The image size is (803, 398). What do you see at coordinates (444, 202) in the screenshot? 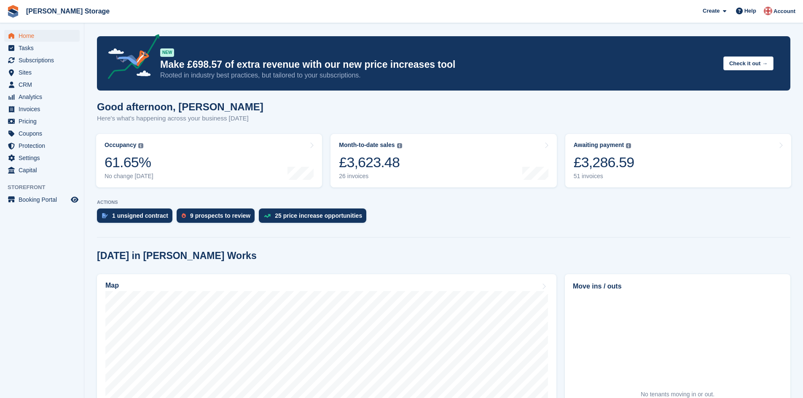
I see `p: ACTIONS` at bounding box center [444, 202].